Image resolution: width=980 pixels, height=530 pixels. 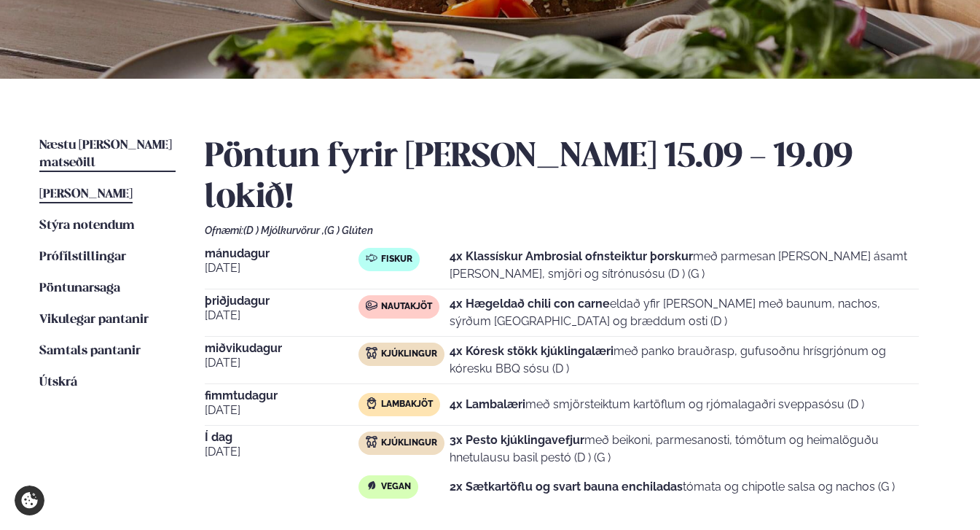 I want to click on a: Prófílstillingar, so click(x=83, y=258).